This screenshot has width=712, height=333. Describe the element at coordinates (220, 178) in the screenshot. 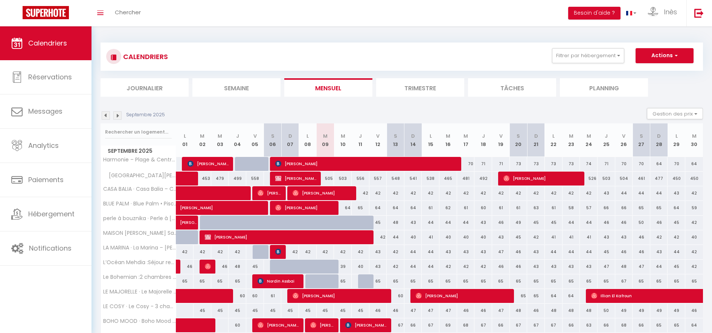

I see `div: 479` at that location.